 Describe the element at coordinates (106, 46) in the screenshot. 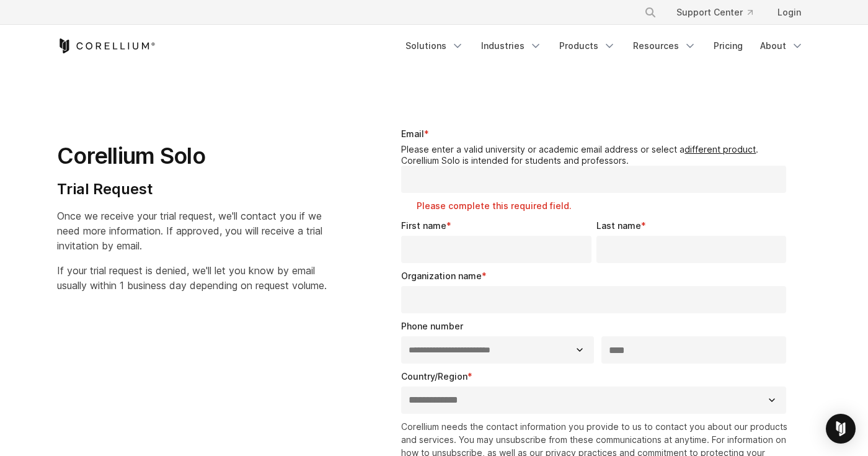

I see `a: Corellium Home` at that location.